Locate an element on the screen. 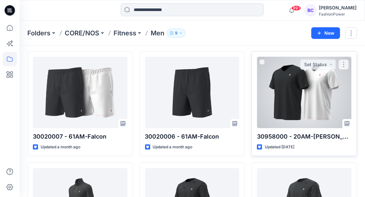  div: BC is located at coordinates (311, 10).